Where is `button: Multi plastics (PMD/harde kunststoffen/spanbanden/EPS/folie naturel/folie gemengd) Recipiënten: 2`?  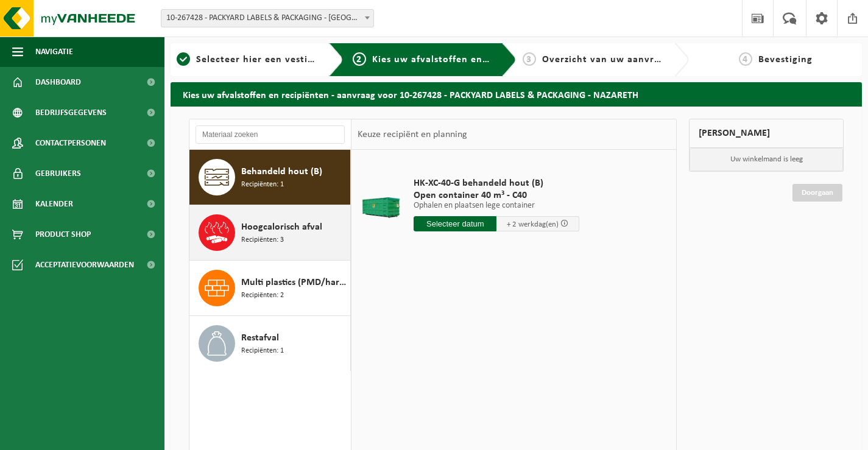
button: Multi plastics (PMD/harde kunststoffen/spanbanden/EPS/folie naturel/folie gemengd) Recipiënten: 2 is located at coordinates (270, 288).